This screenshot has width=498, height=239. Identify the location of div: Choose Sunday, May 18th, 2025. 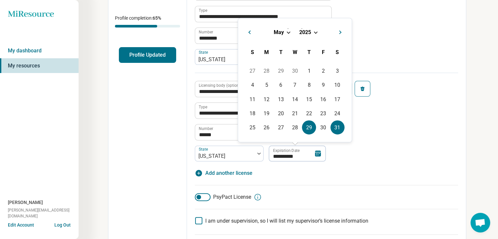
(252, 113).